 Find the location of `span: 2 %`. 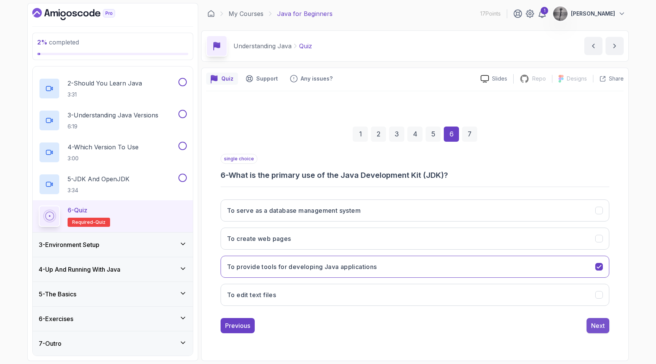

span: 2 % is located at coordinates (42, 42).